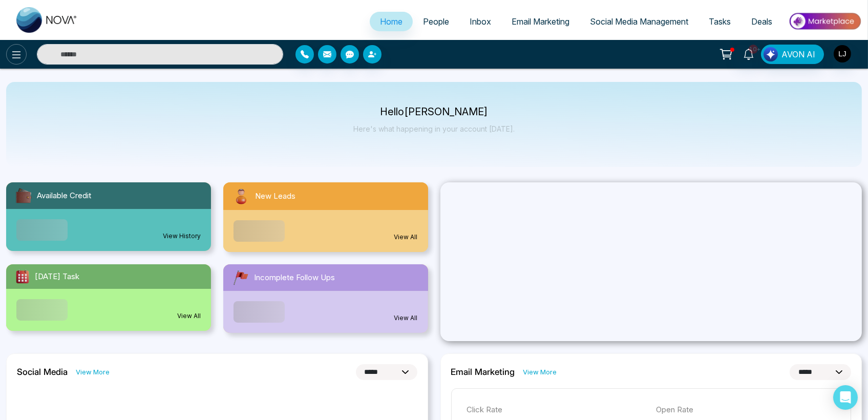 The height and width of the screenshot is (420, 868). Describe the element at coordinates (24, 196) in the screenshot. I see `img: availableCredit.svg` at that location.